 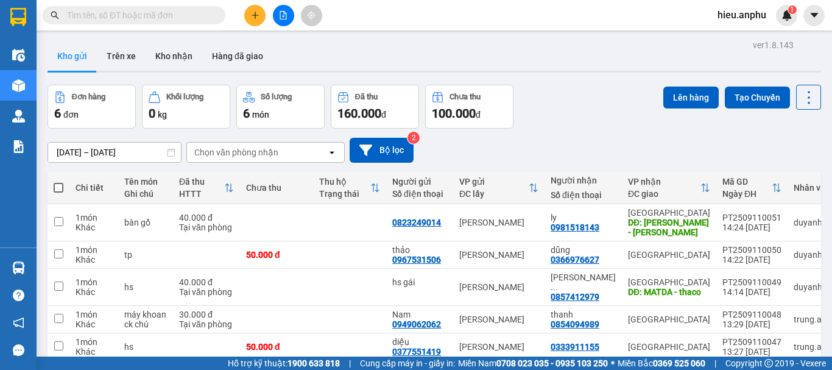 What do you see at coordinates (332, 152) in the screenshot?
I see `svg: open` at bounding box center [332, 152].